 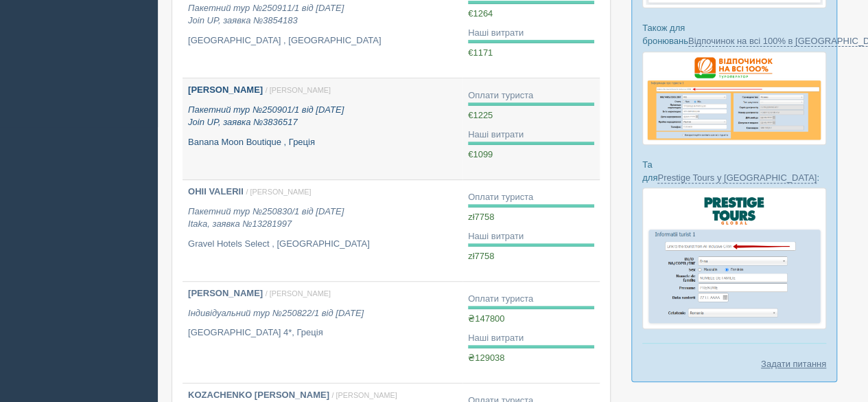 What do you see at coordinates (481, 114) in the screenshot?
I see `span: €1225` at bounding box center [481, 114].